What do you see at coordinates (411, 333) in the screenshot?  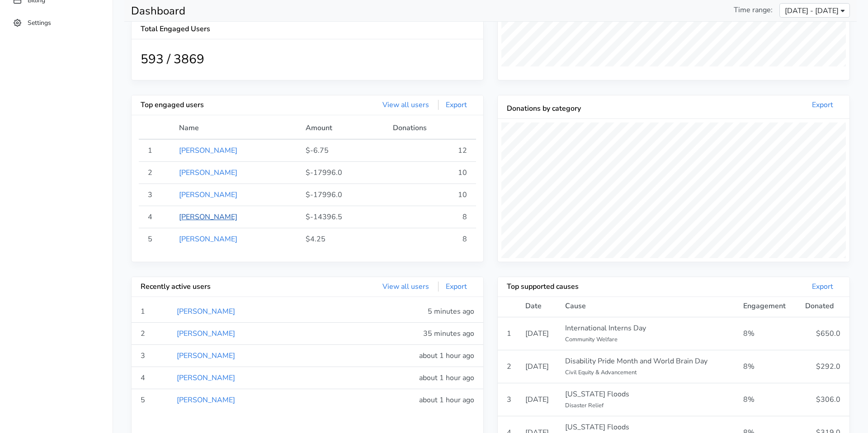 I see `td: 35 minutes ago` at bounding box center [411, 333].